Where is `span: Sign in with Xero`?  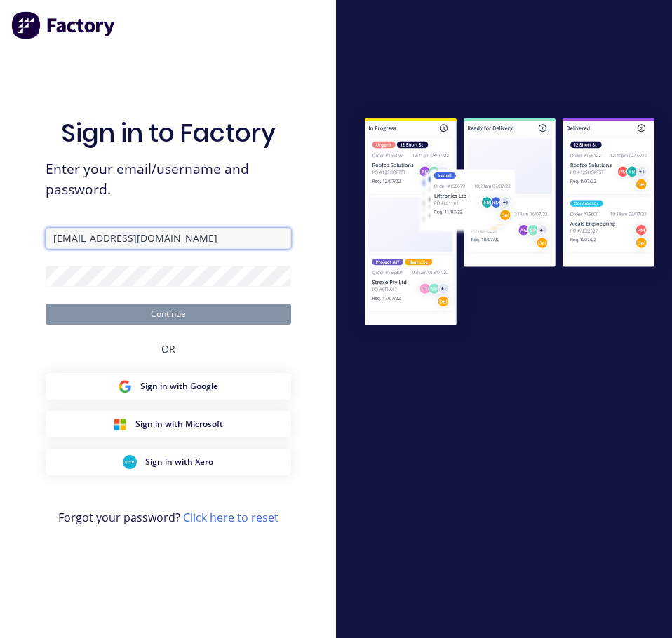
span: Sign in with Xero is located at coordinates (179, 462).